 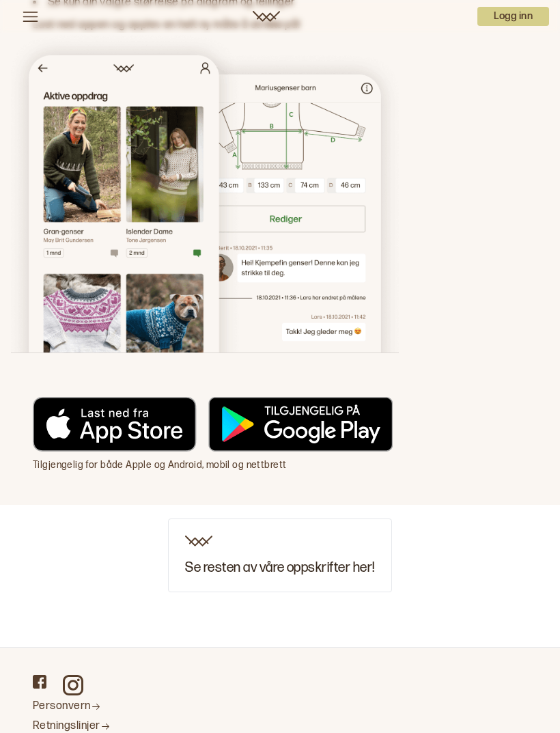 I want to click on h3: Se resten av våre oppskrifter her!, so click(x=279, y=568).